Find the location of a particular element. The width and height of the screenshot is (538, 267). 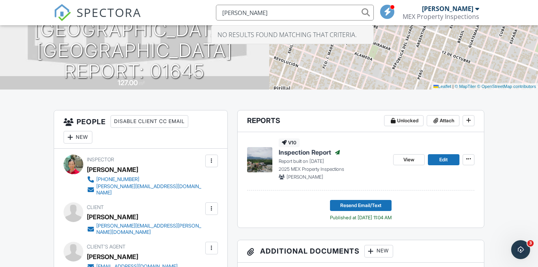

input: Search everything... is located at coordinates (295, 13).